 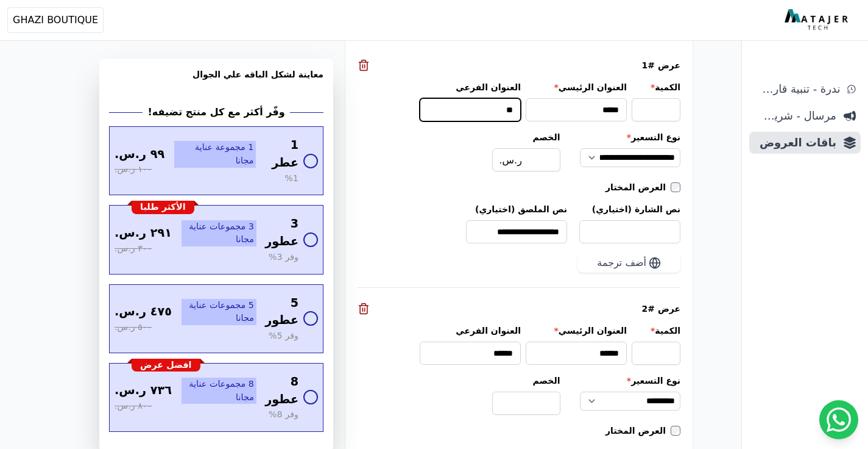 I want to click on span: وفر 8%, so click(x=284, y=415).